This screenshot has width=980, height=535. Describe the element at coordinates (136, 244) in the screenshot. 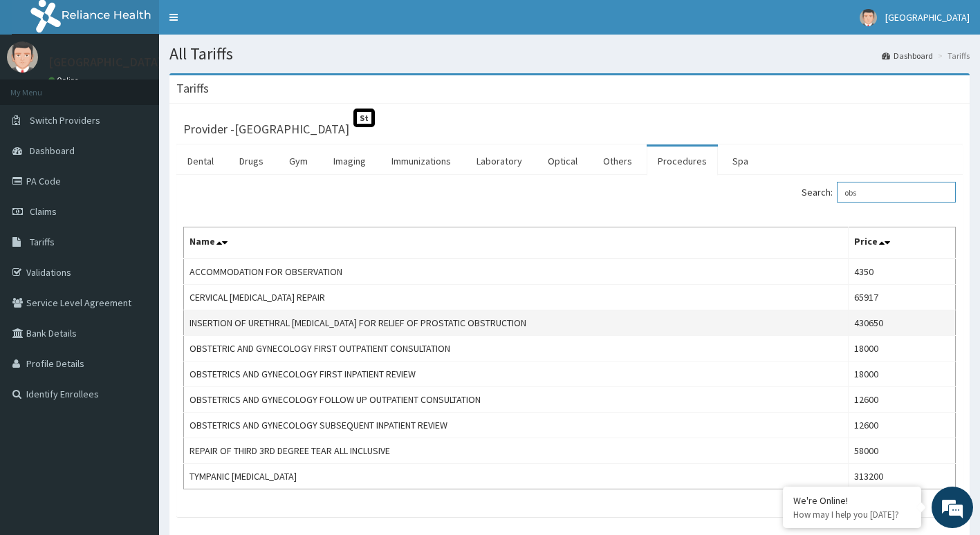

I see `span: We're online!` at that location.